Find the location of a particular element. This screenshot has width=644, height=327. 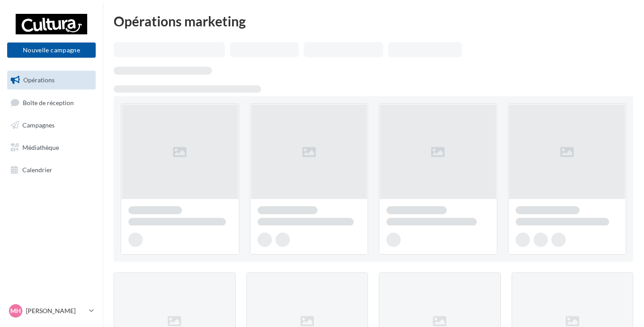

a: Campagnes is located at coordinates (51, 126).